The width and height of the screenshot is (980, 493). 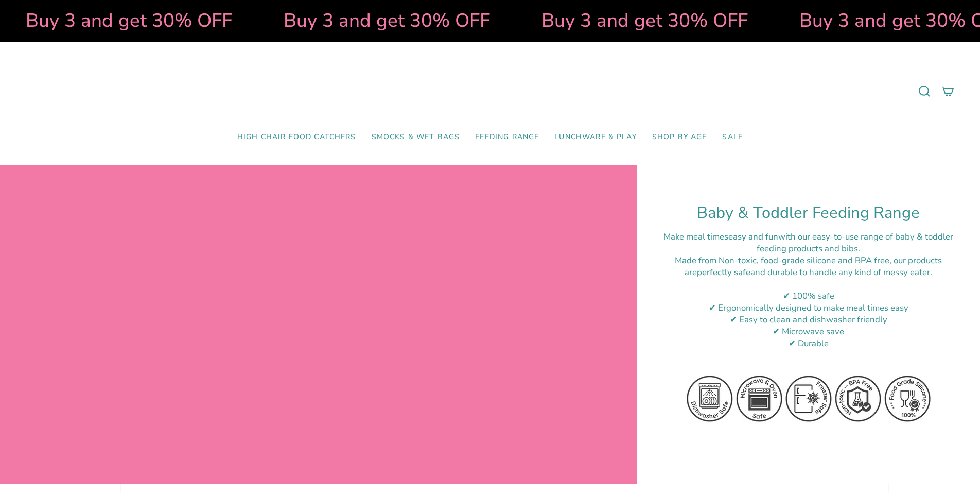 I want to click on div: M, so click(x=809, y=266).